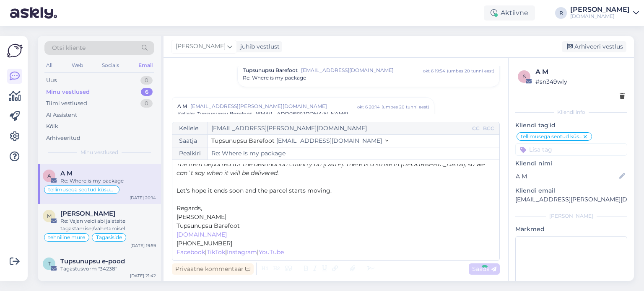 This screenshot has width=644, height=291. I want to click on div: Uus, so click(51, 80).